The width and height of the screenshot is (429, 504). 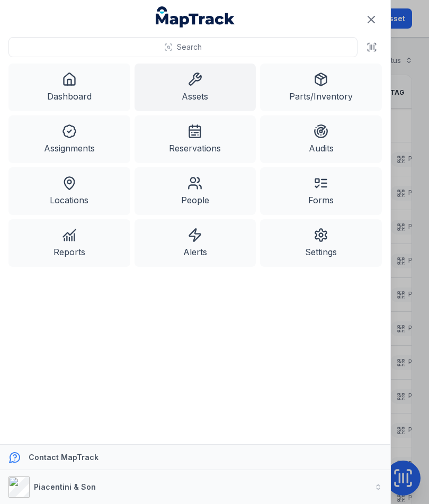 I want to click on button: Close navigation, so click(x=371, y=20).